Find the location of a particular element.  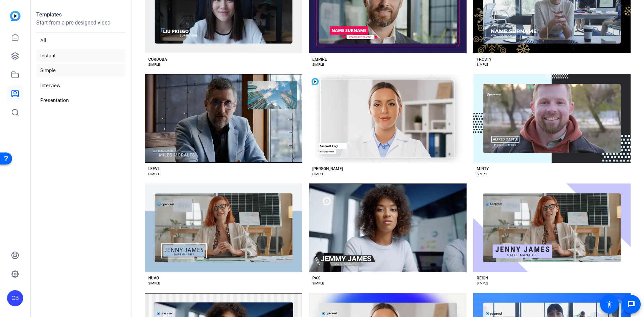

li: Presentation is located at coordinates (81, 100).